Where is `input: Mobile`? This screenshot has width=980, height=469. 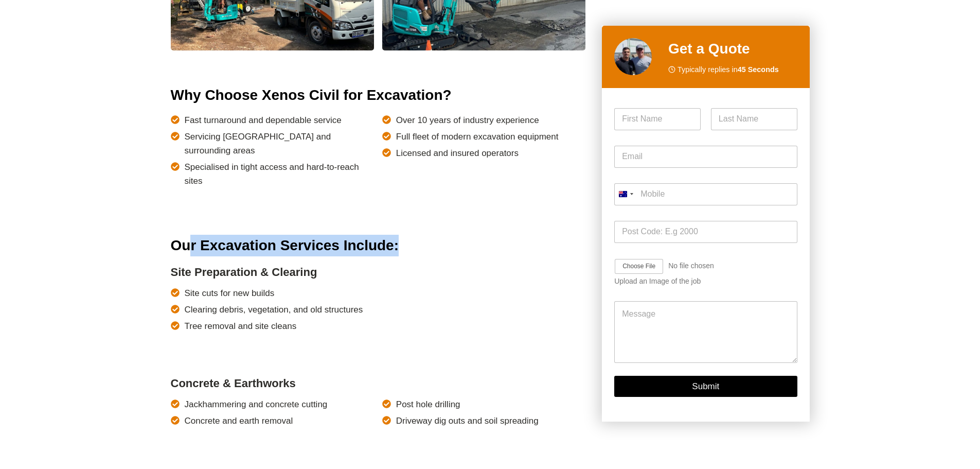 input: Mobile is located at coordinates (705, 194).